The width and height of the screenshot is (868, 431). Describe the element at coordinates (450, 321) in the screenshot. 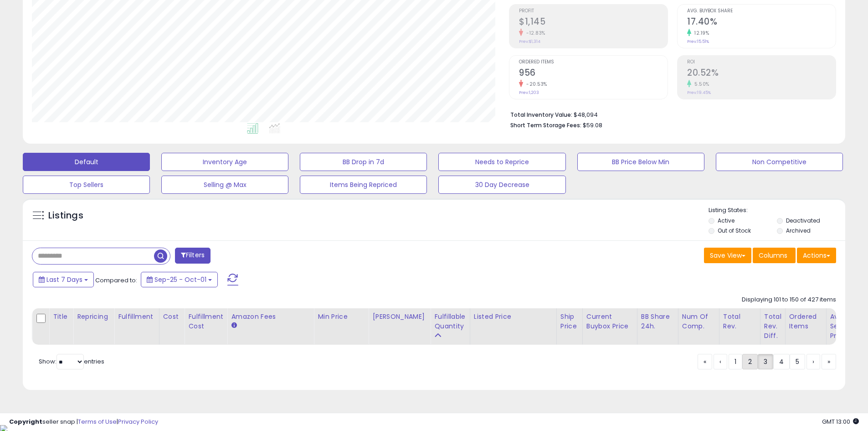

I see `div: Fulfillable Quantity` at that location.